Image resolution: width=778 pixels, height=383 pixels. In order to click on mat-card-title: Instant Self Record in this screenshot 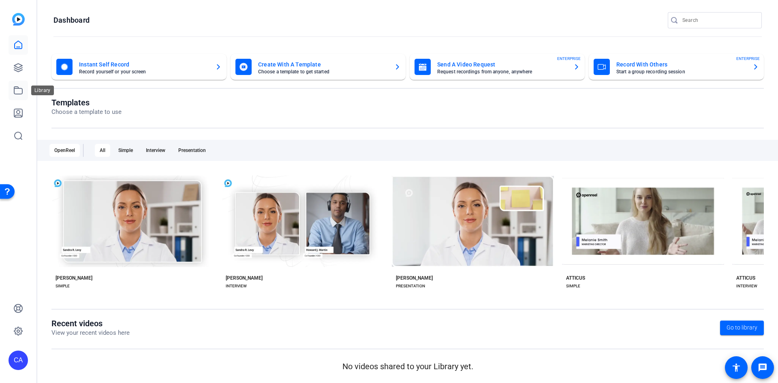, I will do `click(144, 64)`.